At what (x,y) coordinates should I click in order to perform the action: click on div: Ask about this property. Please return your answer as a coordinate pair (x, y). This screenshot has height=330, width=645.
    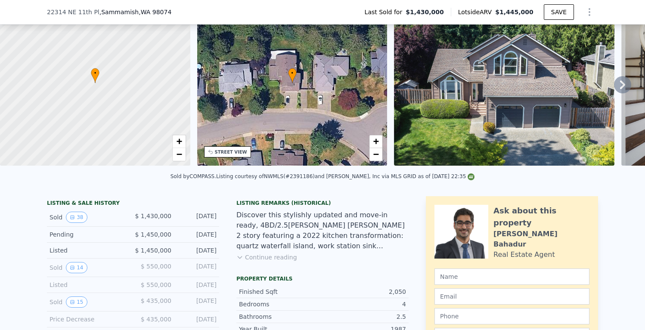
    Looking at the image, I should click on (541, 217).